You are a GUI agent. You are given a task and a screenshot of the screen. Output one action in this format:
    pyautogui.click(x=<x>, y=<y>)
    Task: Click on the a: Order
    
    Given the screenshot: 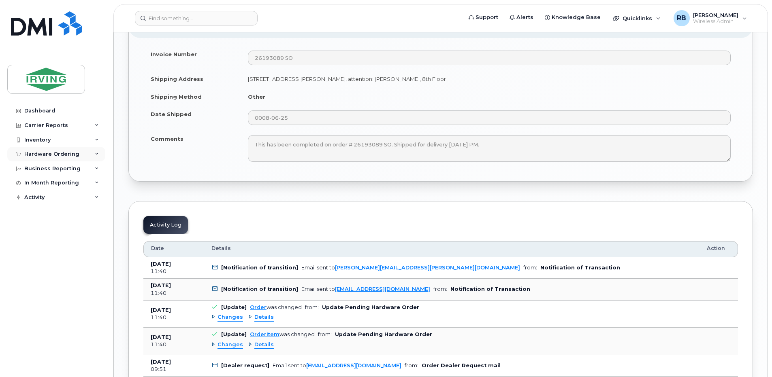 What is the action you would take?
    pyautogui.click(x=258, y=307)
    